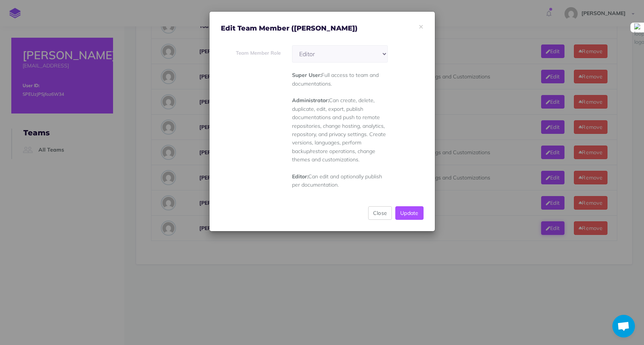  What do you see at coordinates (307, 75) in the screenshot?
I see `b: Super User:` at bounding box center [307, 75].